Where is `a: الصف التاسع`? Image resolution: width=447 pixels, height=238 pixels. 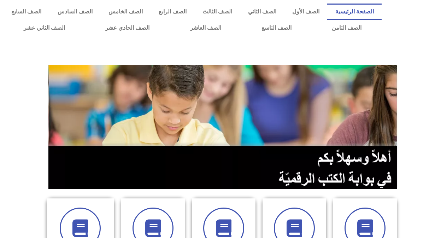
a: الصف التاسع is located at coordinates (276, 28).